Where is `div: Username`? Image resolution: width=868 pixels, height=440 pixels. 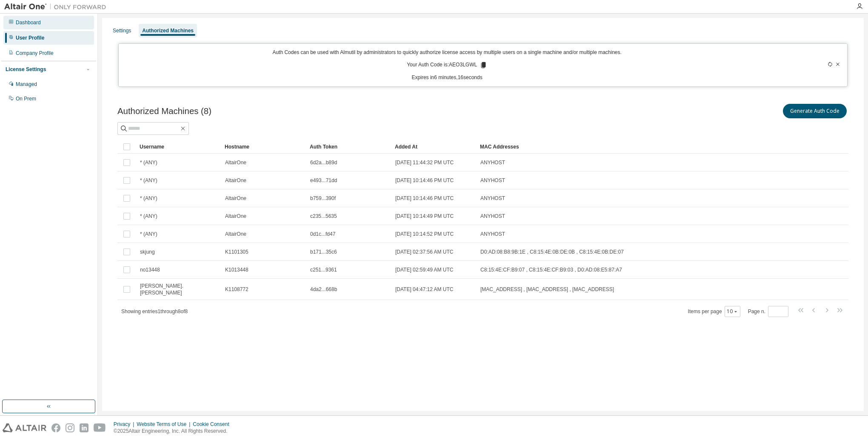
div: Username is located at coordinates (179, 146).